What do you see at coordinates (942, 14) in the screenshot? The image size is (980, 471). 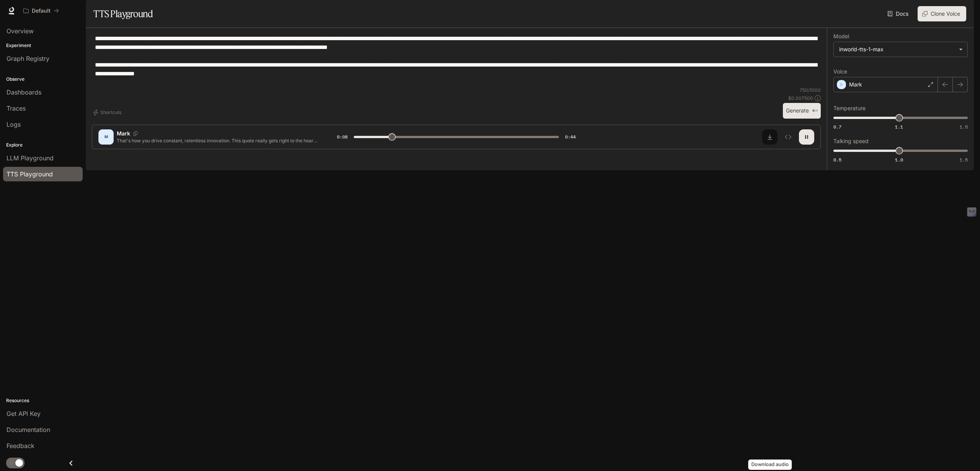 I see `button: Clone Voice` at bounding box center [942, 14].